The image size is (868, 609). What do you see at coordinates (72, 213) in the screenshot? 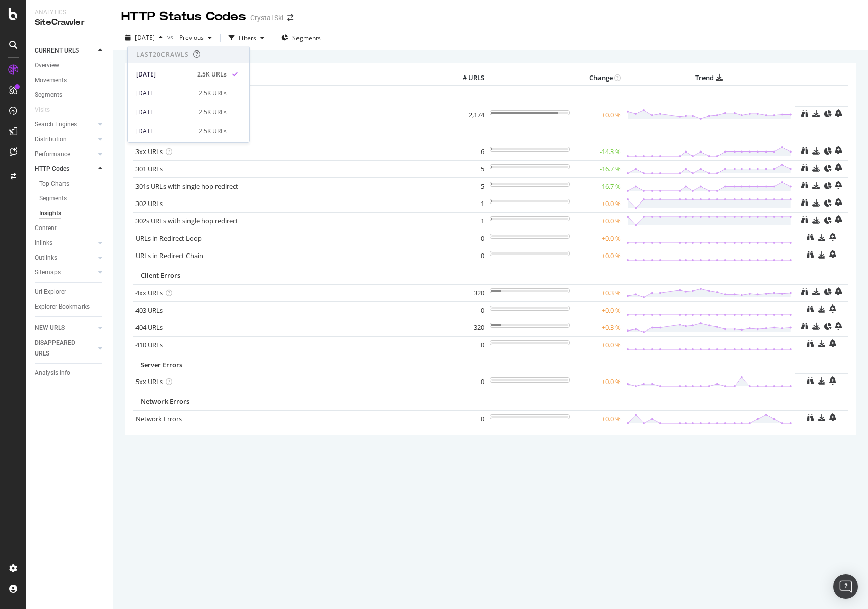
I see `a: Insights` at bounding box center [72, 213].